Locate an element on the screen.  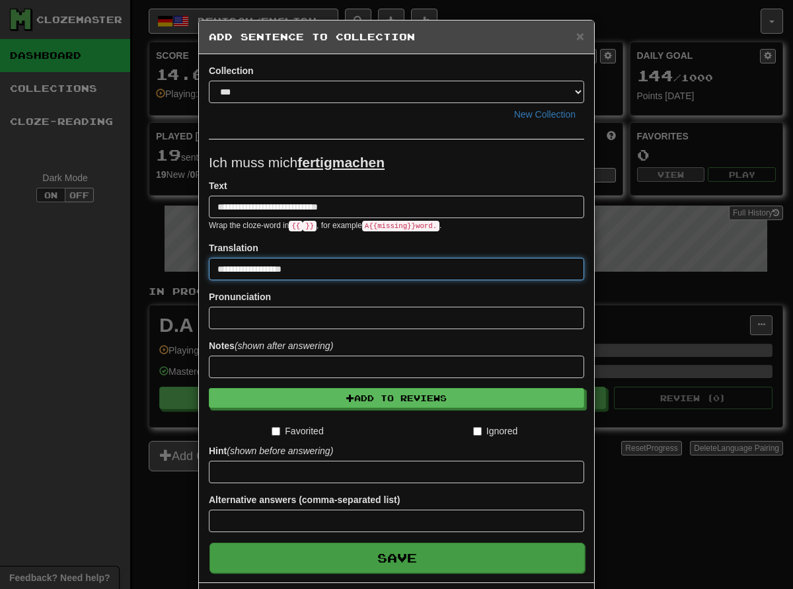
p: Ich muss mich is located at coordinates (397, 163).